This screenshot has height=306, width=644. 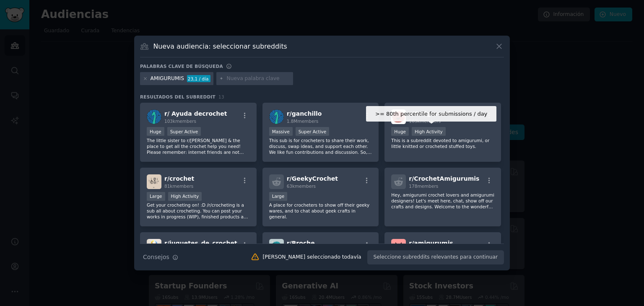 What do you see at coordinates (423, 186) in the screenshot?
I see `span: 178 members` at bounding box center [423, 186].